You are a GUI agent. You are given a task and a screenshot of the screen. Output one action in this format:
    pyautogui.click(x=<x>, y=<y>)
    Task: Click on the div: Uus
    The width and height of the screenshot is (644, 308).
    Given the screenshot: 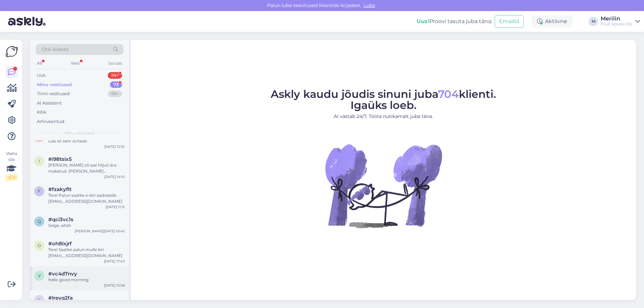 What is the action you would take?
    pyautogui.click(x=41, y=75)
    